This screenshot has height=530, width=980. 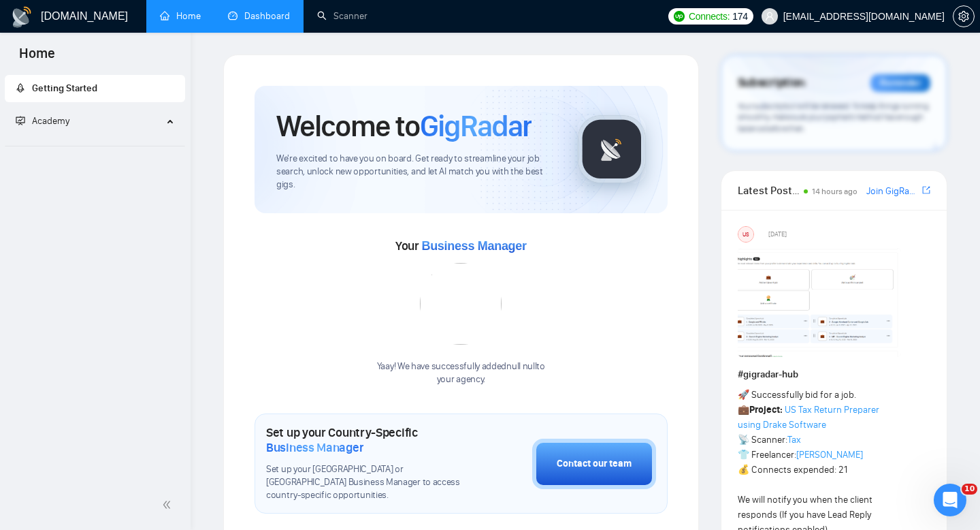 What do you see at coordinates (771, 83) in the screenshot?
I see `span: Subscription` at bounding box center [771, 83].